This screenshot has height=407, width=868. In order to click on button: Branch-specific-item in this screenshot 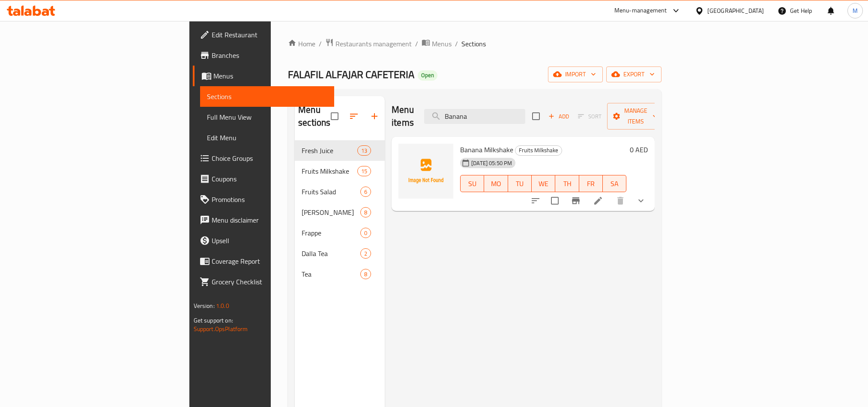, I will do `click(576, 200)`.